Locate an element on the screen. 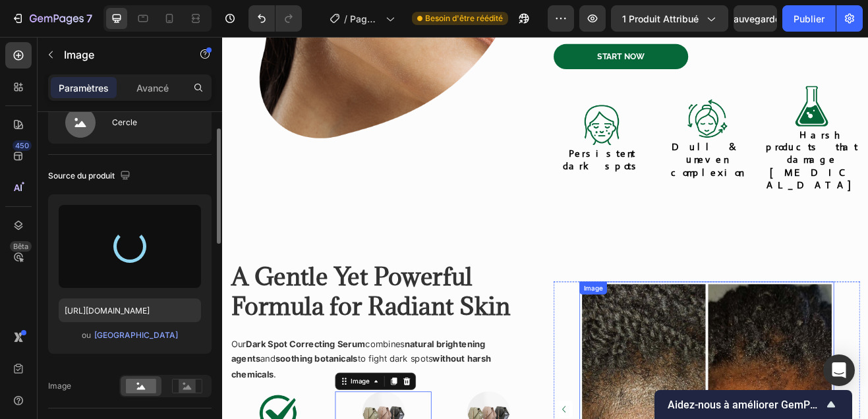 This screenshot has height=419, width=868. strong: Dull & uneven complexion is located at coordinates (593, 150).